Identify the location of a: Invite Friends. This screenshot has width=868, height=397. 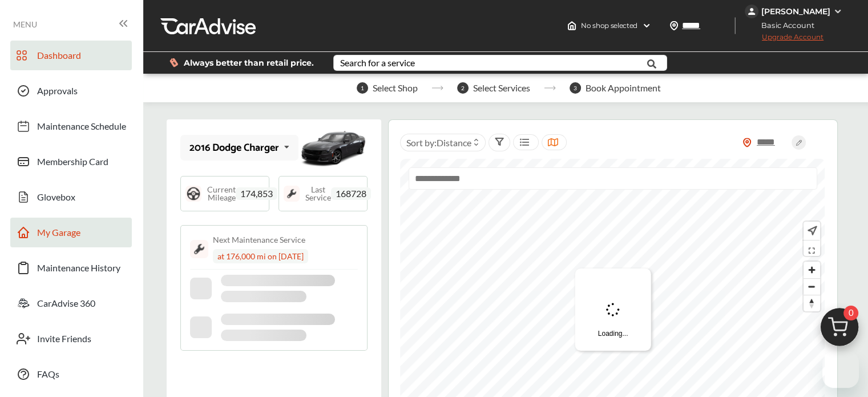
(70, 339).